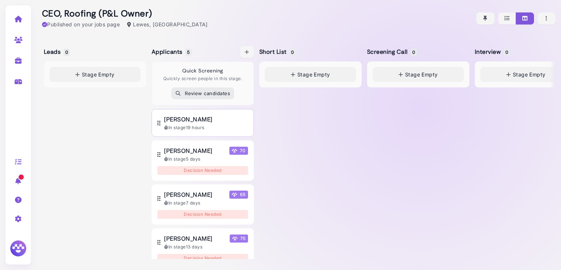 This screenshot has height=270, width=561. What do you see at coordinates (171, 52) in the screenshot?
I see `h5: Applicants` at bounding box center [171, 52].